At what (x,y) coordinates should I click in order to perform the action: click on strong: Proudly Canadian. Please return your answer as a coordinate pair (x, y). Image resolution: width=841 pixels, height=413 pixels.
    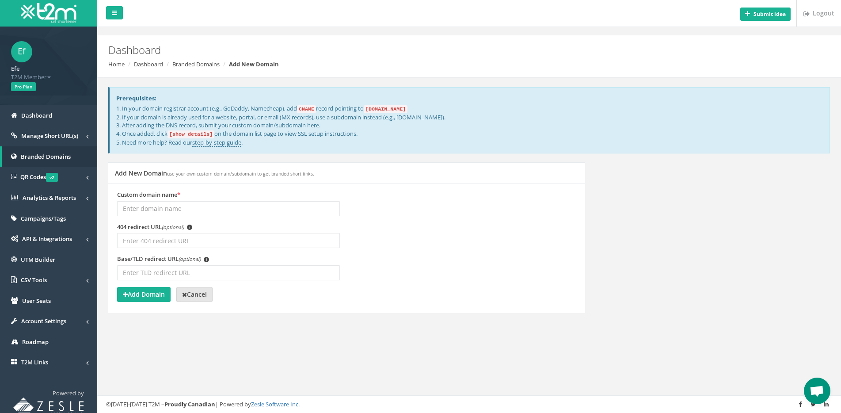
    Looking at the image, I should click on (190, 404).